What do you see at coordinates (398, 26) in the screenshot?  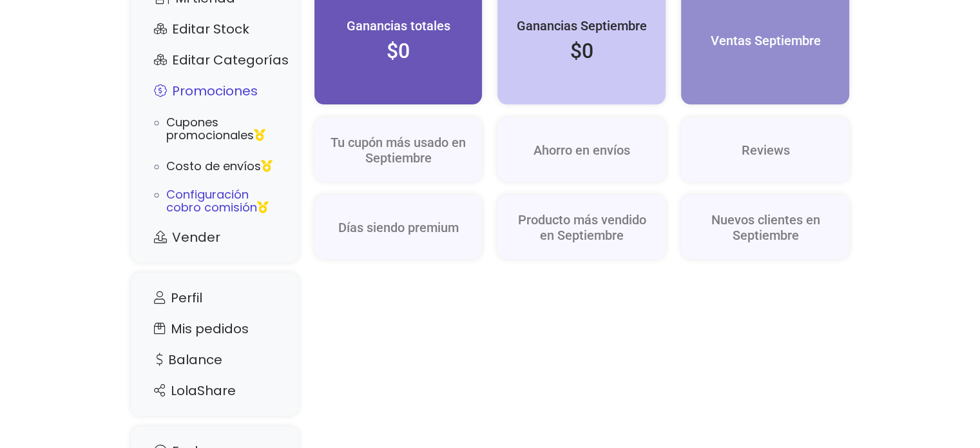 I see `h5: Ganancias totales` at bounding box center [398, 26].